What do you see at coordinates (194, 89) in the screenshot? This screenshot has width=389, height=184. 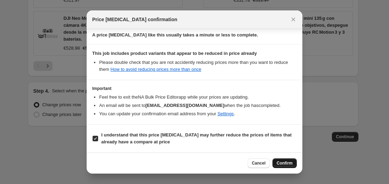 I see `h3: Important` at bounding box center [194, 89].